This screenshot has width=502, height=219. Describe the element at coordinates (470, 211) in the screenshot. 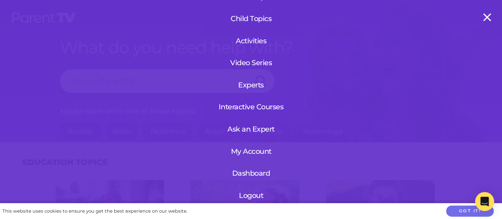

I see `button: Got it!` at that location.